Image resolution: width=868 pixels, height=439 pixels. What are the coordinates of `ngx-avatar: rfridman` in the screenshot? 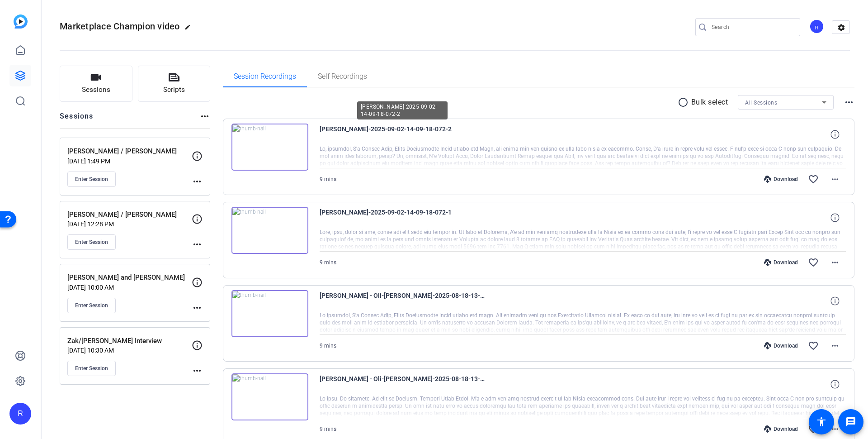 It's located at (817, 27).